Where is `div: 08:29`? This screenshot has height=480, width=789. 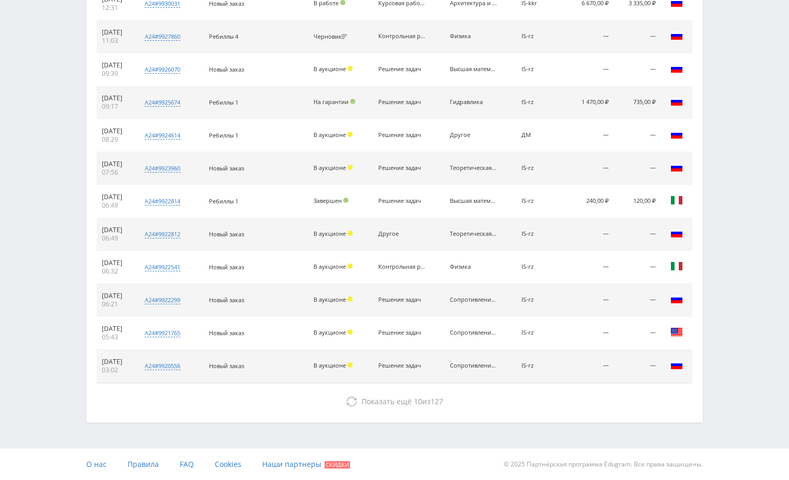 div: 08:29 is located at coordinates (115, 140).